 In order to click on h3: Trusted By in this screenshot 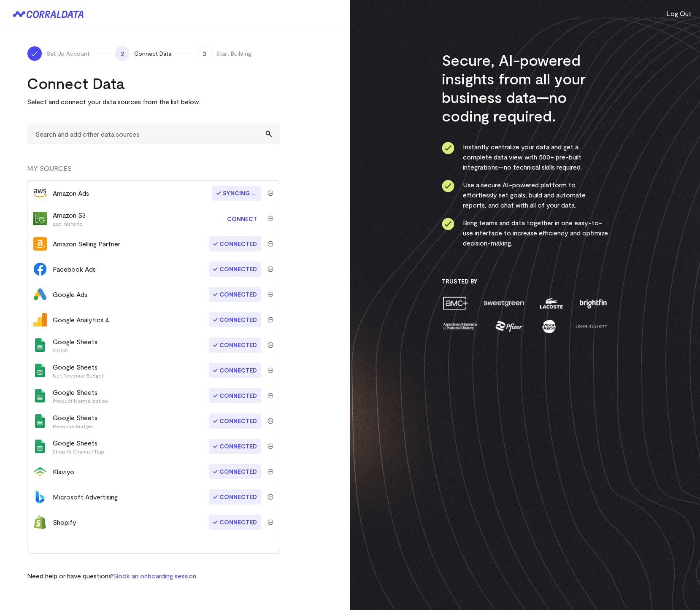, I will do `click(525, 282)`.